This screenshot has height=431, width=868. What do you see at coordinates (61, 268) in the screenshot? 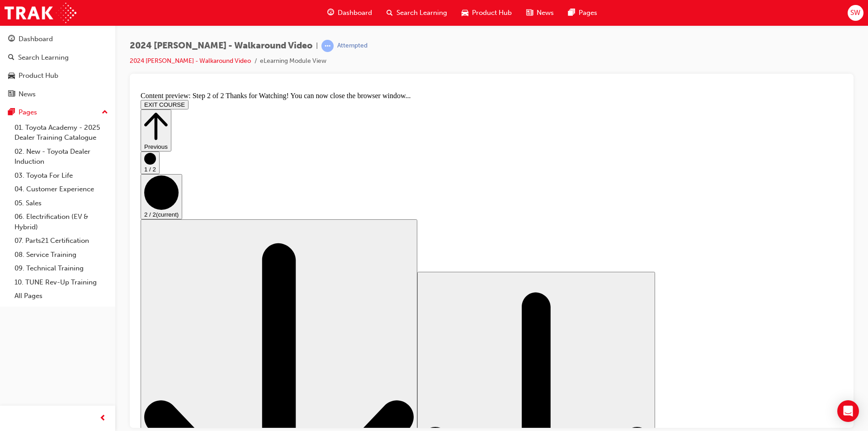
I see `a: 09. Technical Training` at bounding box center [61, 268].